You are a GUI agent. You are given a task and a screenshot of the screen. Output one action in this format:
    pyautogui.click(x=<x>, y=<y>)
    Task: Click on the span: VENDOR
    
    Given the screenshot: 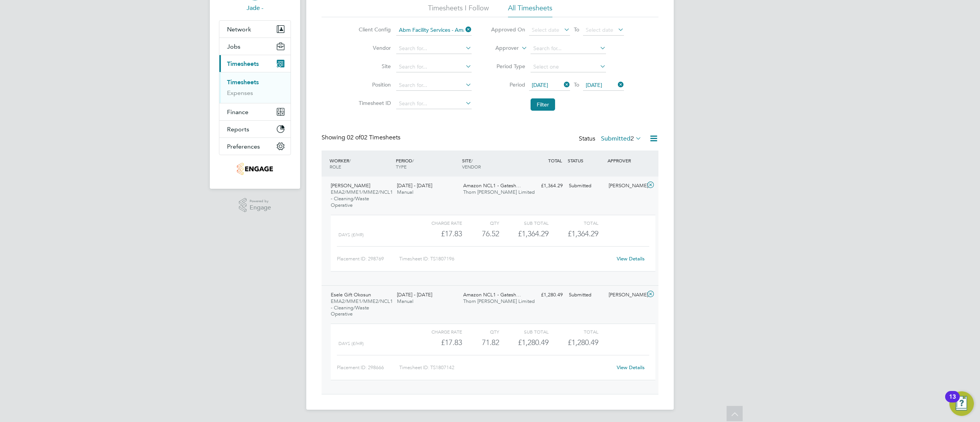 What is the action you would take?
    pyautogui.click(x=471, y=167)
    